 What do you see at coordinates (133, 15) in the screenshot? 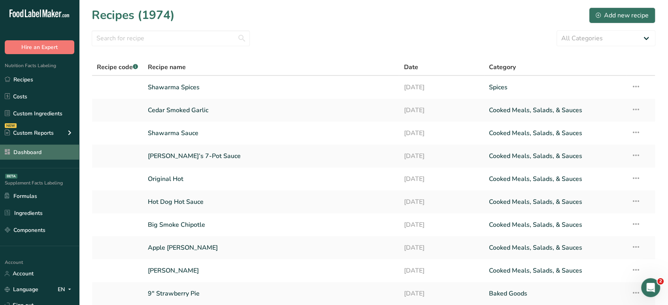
I see `h1: Recipes (1974)` at bounding box center [133, 15].